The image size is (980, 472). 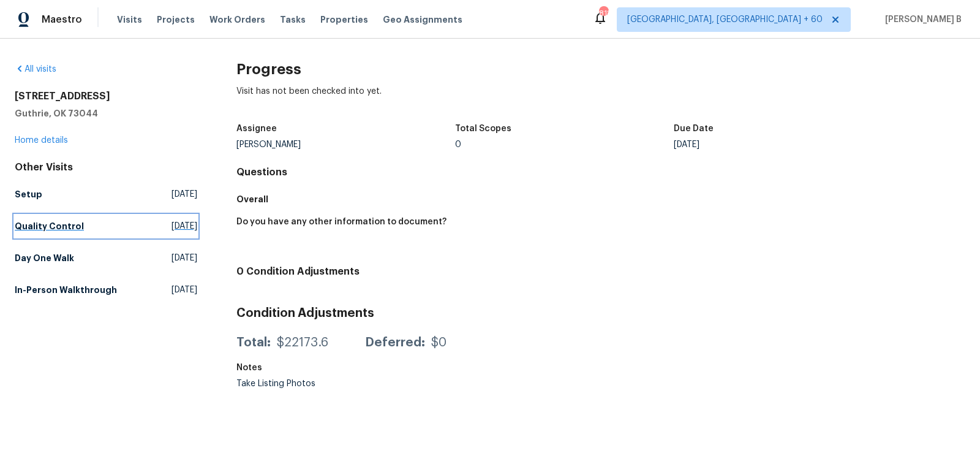 What do you see at coordinates (693, 128) in the screenshot?
I see `h5: Due Date` at bounding box center [693, 128].